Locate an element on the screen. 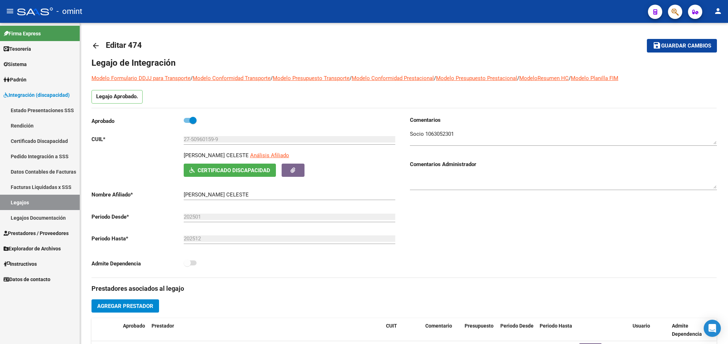 Image resolution: width=728 pixels, height=344 pixels. a: Modelo Formulario DDJJ para Transporte is located at coordinates (141, 78).